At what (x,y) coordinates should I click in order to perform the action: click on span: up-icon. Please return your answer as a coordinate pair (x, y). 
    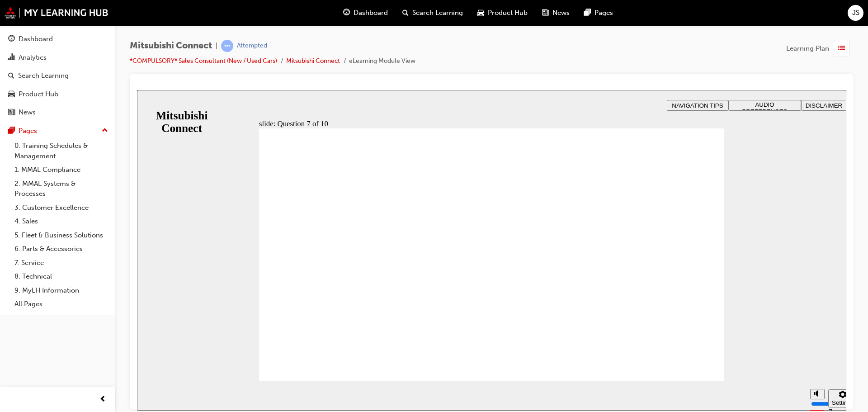
    Looking at the image, I should click on (105, 131).